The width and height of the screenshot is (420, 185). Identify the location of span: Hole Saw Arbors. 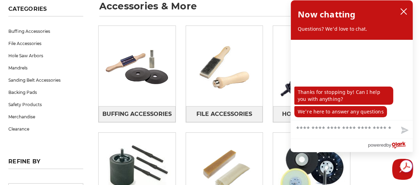
(312, 114).